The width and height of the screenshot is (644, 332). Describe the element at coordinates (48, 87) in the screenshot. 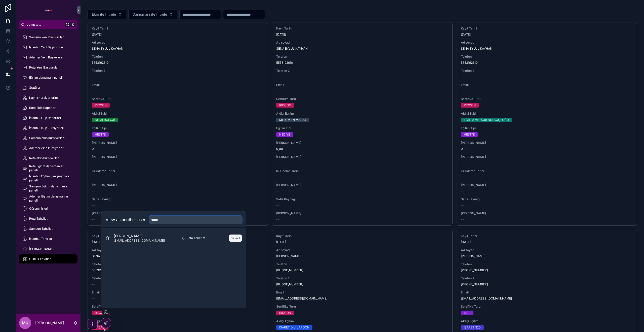

I see `a: Statüler` at that location.